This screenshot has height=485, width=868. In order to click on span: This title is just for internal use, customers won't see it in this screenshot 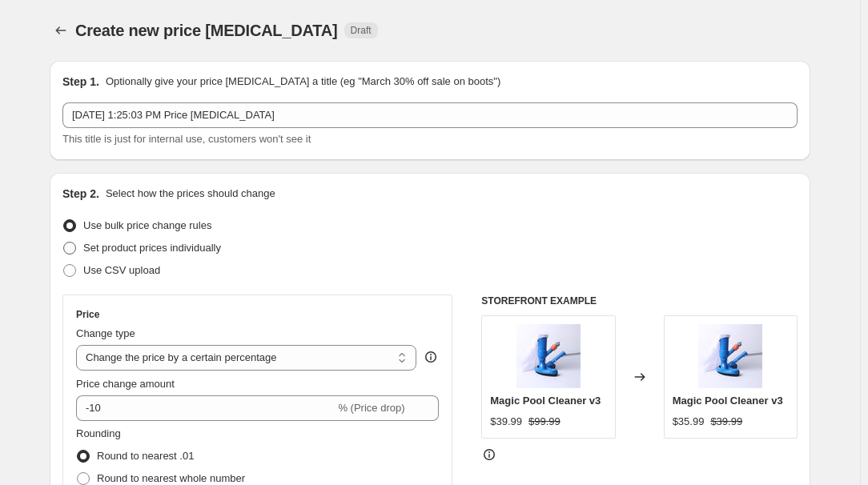, I will do `click(186, 139)`.